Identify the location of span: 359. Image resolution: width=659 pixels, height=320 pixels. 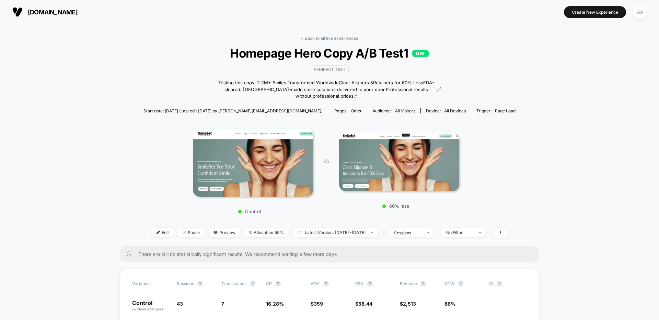
(318, 304).